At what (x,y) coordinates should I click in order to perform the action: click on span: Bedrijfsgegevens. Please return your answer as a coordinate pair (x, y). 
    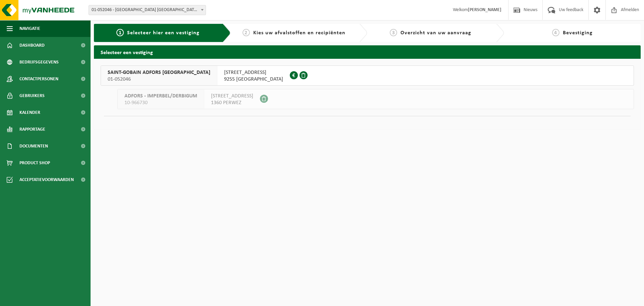
    Looking at the image, I should click on (39, 62).